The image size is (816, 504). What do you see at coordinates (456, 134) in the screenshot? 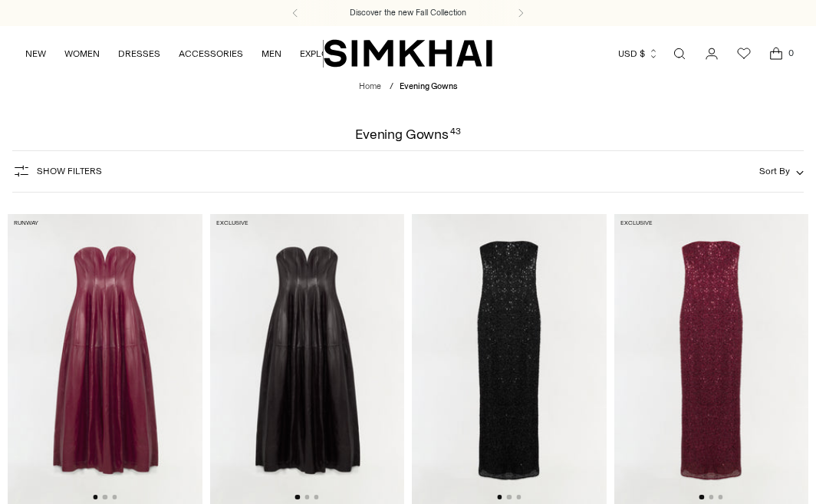
I see `div: 43` at bounding box center [456, 134].